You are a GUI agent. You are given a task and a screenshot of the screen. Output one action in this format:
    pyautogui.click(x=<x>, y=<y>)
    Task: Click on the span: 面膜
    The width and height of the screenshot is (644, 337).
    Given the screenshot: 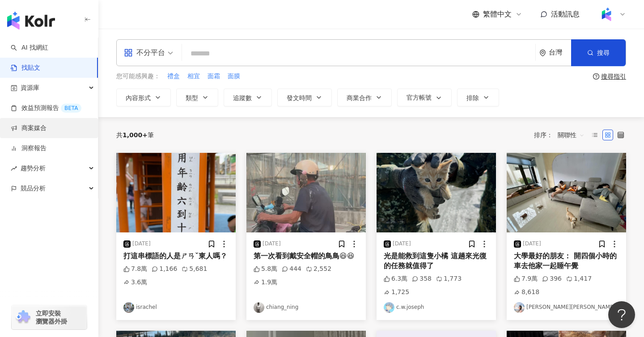 What is the action you would take?
    pyautogui.click(x=234, y=77)
    